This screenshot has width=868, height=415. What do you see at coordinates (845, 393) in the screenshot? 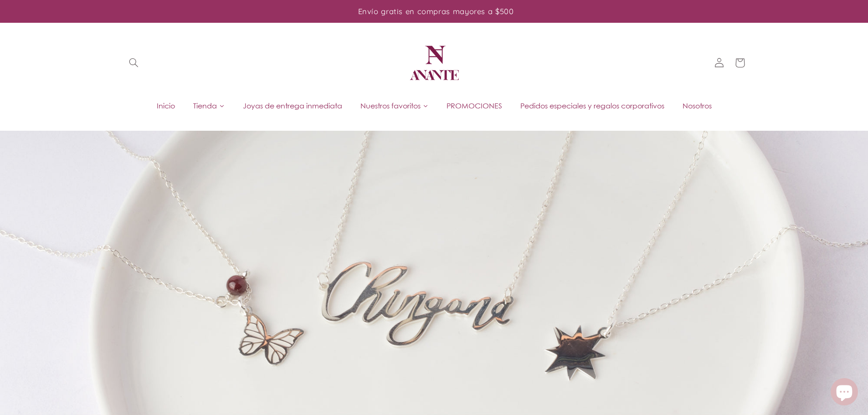
I see `inbox-online-store-chat: Chat de la tienda online Shopify` at bounding box center [845, 393].